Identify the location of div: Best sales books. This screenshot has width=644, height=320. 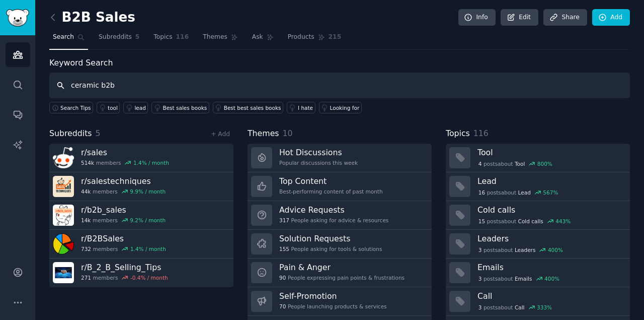
(184, 108).